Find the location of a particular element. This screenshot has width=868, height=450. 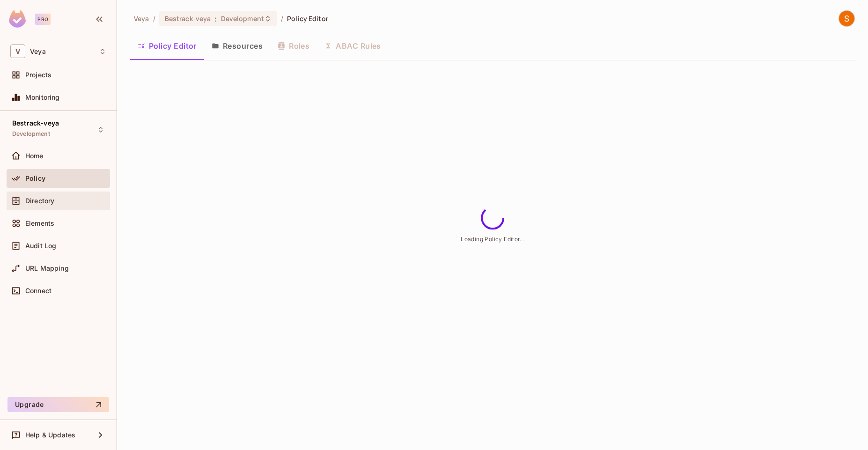

img: SReyMgAAAABJRU5ErkJggg== is located at coordinates (17, 19).